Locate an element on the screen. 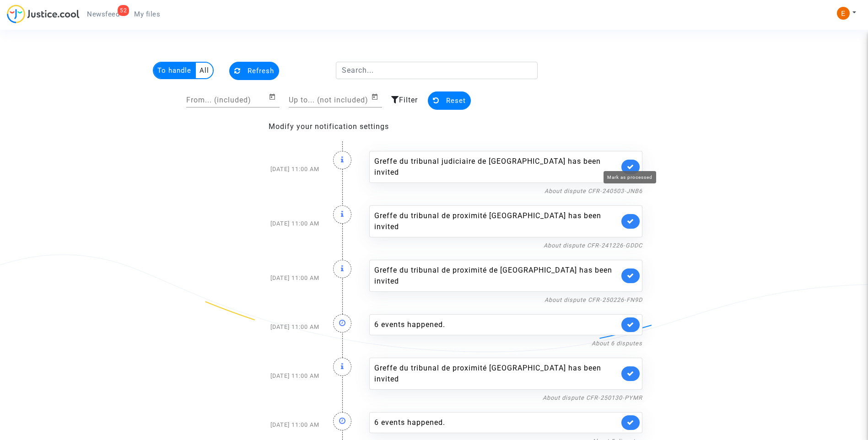 The height and width of the screenshot is (440, 868). span: Newsfeed is located at coordinates (103, 14).